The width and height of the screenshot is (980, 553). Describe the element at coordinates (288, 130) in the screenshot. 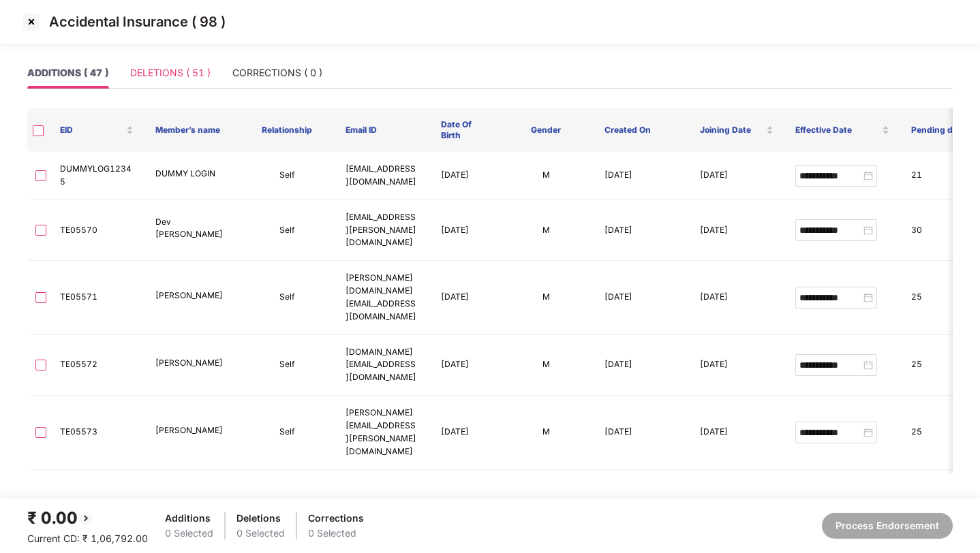

I see `th: Relationship` at that location.